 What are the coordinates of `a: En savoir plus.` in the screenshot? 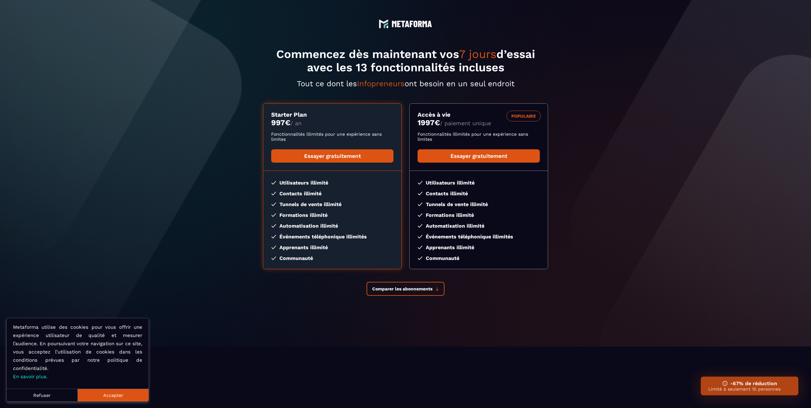 It's located at (30, 376).